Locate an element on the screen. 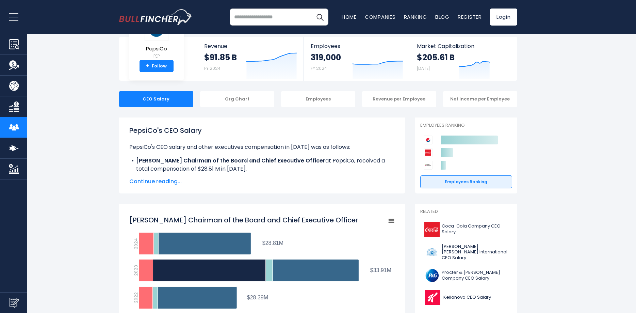 The image size is (636, 313). strong: $205.61 B is located at coordinates (435, 57).